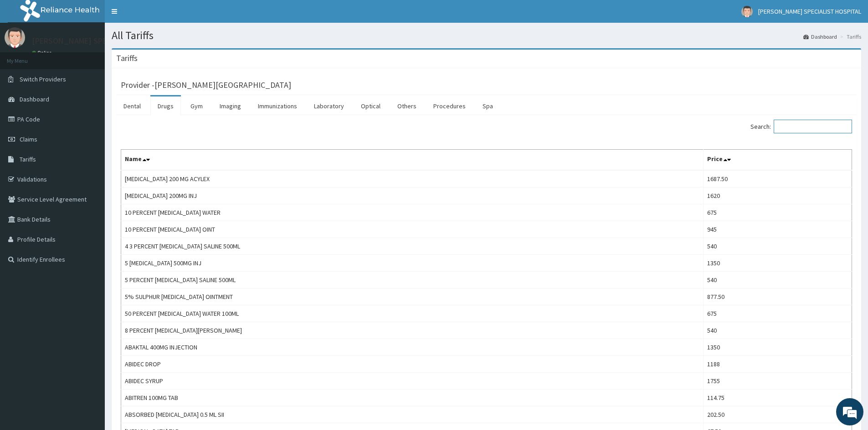  Describe the element at coordinates (43, 79) in the screenshot. I see `span: Switch Providers` at that location.